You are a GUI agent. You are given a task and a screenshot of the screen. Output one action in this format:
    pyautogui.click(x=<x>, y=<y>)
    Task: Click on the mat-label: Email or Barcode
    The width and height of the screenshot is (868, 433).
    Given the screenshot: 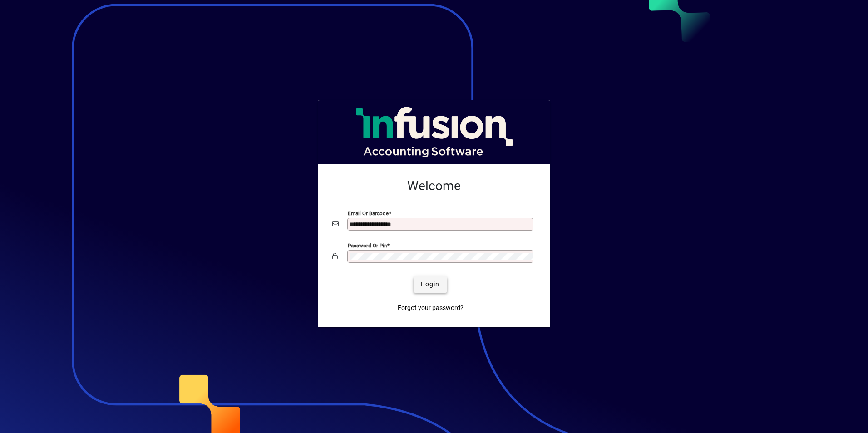 What is the action you would take?
    pyautogui.click(x=368, y=213)
    